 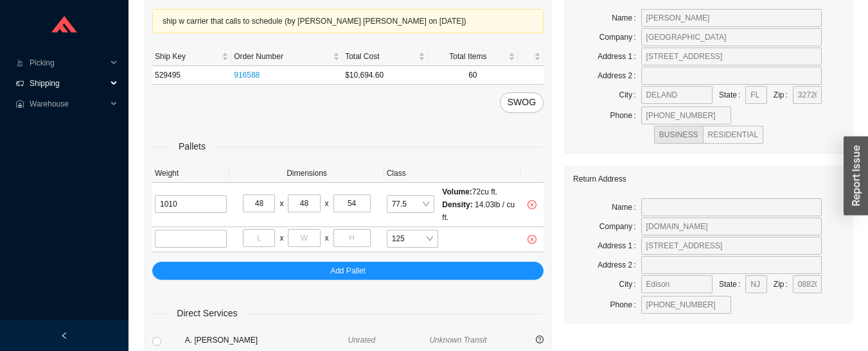 What do you see at coordinates (282, 57) in the screenshot?
I see `span: Order Number` at bounding box center [282, 57].